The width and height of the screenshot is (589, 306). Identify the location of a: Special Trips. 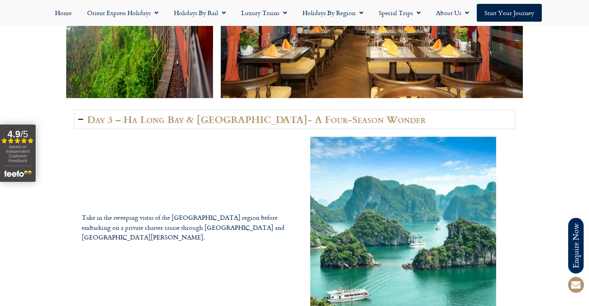
(400, 13).